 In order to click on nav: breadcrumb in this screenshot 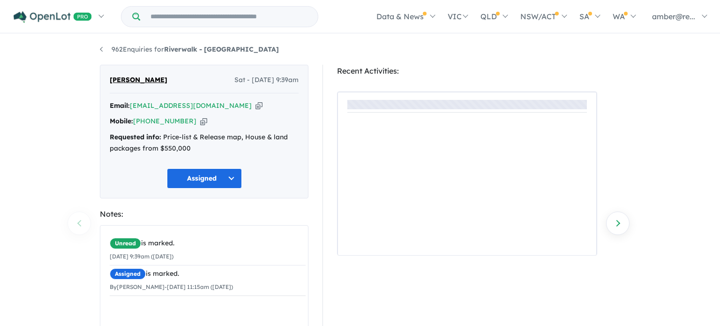, I will do `click(360, 50)`.